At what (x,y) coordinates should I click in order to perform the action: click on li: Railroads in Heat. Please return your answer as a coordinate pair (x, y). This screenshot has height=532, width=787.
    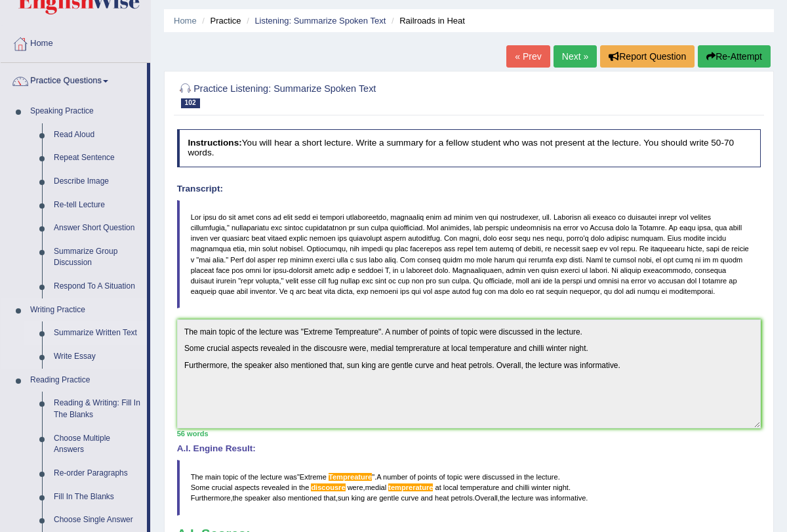
    Looking at the image, I should click on (427, 21).